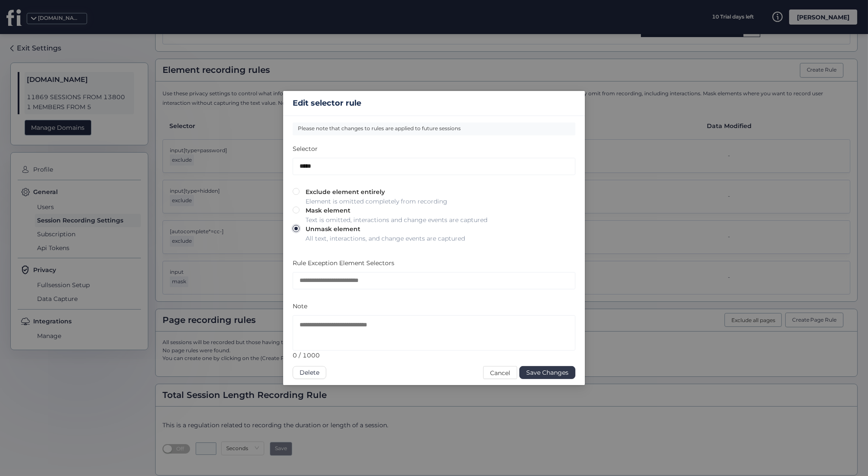  Describe the element at coordinates (500, 373) in the screenshot. I see `span: Cancel` at that location.